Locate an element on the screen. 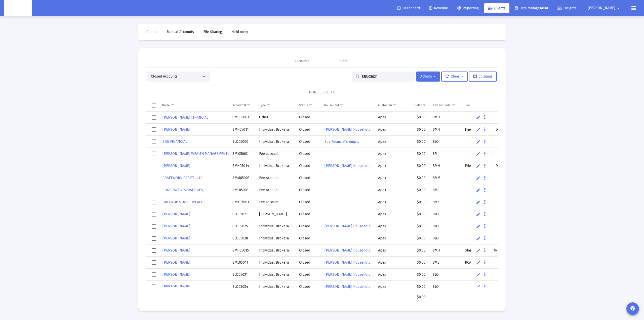 The width and height of the screenshot is (644, 320). span: Closed Accounts is located at coordinates (164, 76).